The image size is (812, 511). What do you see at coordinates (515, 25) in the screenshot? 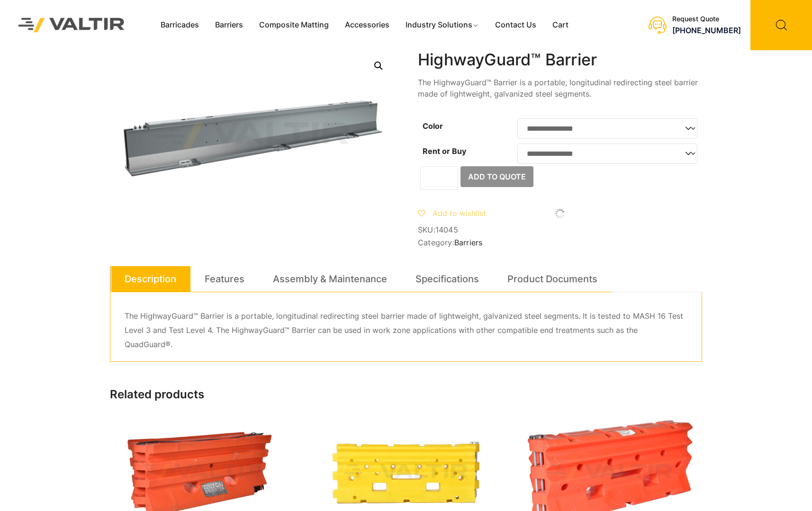
I see `a: Contact Us` at bounding box center [515, 25].